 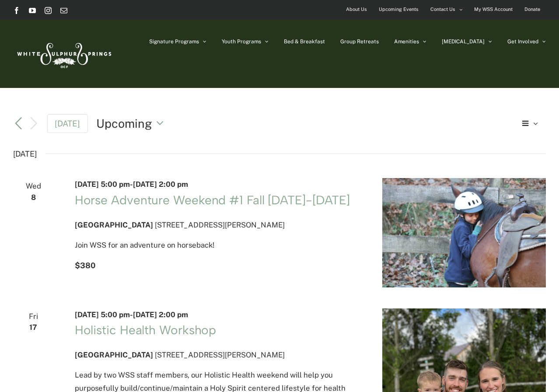 What do you see at coordinates (532, 9) in the screenshot?
I see `span: Donate` at bounding box center [532, 9].